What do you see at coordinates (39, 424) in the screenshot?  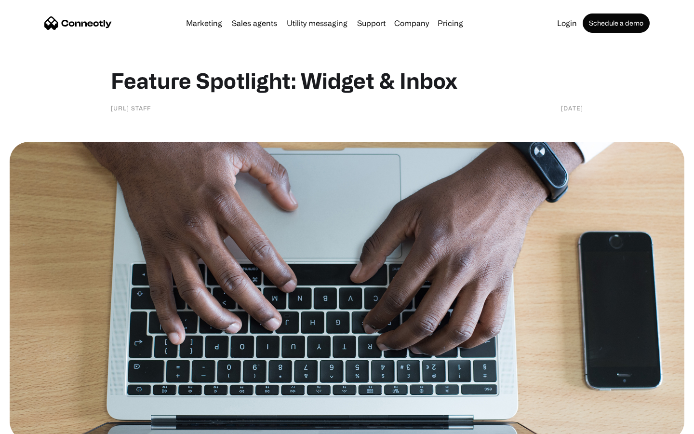 I see `ul: Language list` at bounding box center [39, 424].